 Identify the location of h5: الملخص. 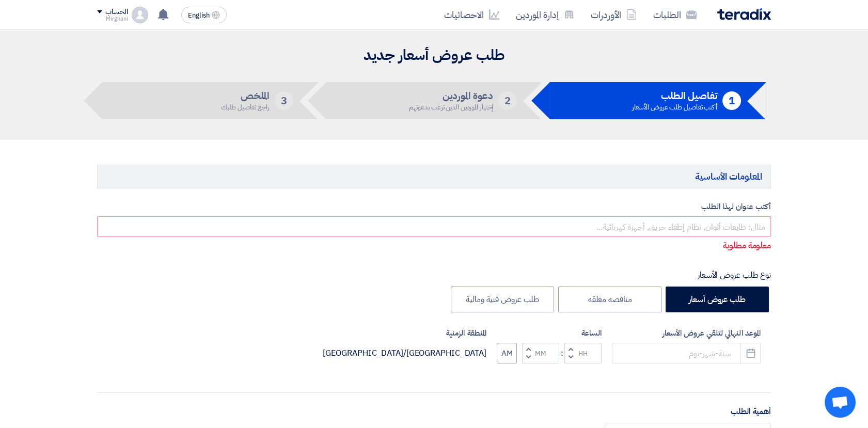
(245, 96).